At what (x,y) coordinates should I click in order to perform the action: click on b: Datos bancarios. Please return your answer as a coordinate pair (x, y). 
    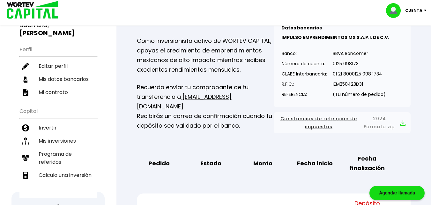
    Looking at the image, I should click on (302, 28).